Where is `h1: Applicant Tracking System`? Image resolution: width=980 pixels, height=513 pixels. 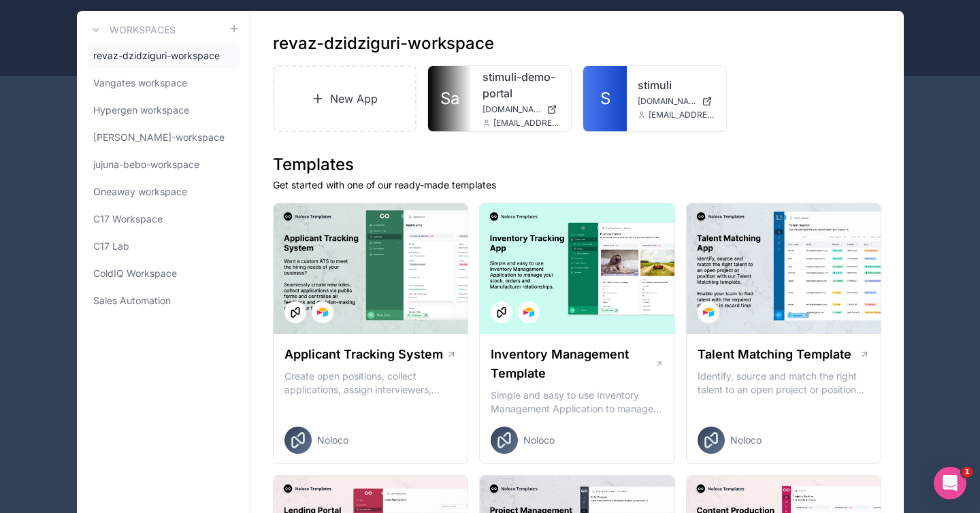 h1: Applicant Tracking System is located at coordinates (363, 354).